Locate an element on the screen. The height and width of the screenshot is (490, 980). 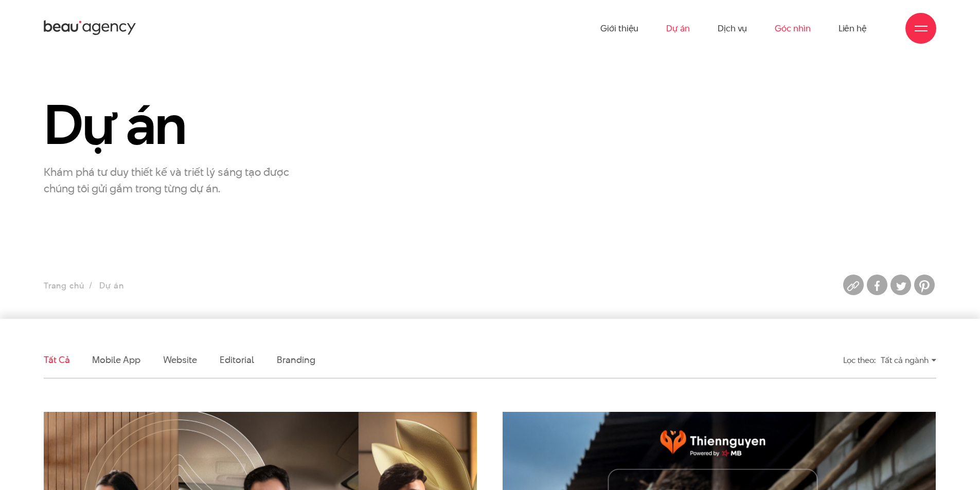
p: Khám phá tư duy thiết kế và triết lý sáng tạo được chúng tôi gửi gắm trong từng dự án. is located at coordinates (172, 180).